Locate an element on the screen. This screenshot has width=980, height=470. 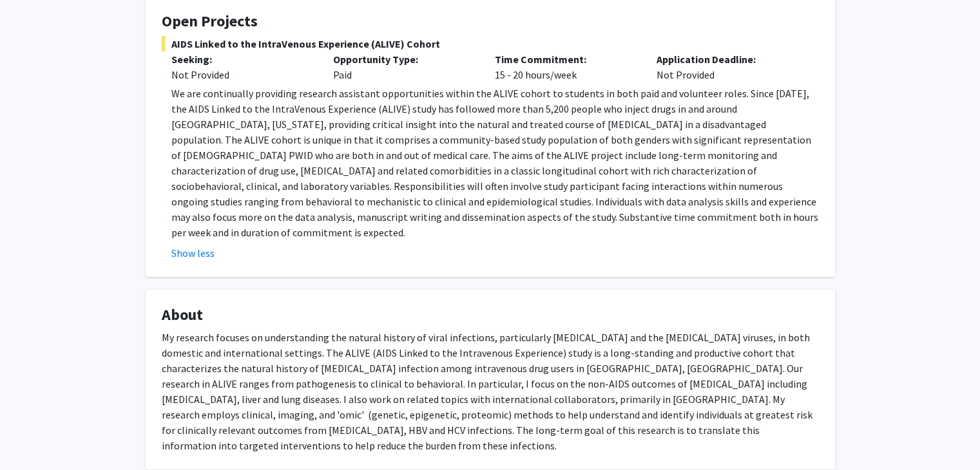
p: Opportunity Type: is located at coordinates (404, 59).